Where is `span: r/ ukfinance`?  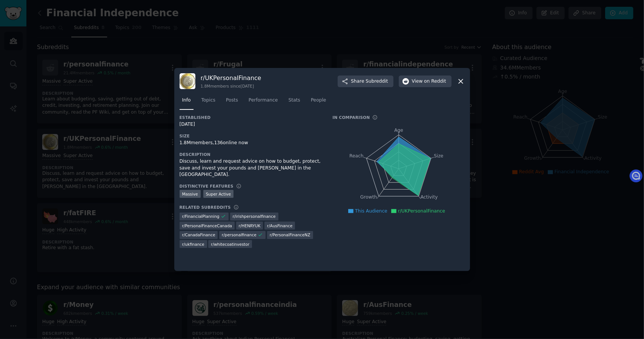 span: r/ ukfinance is located at coordinates (193, 244).